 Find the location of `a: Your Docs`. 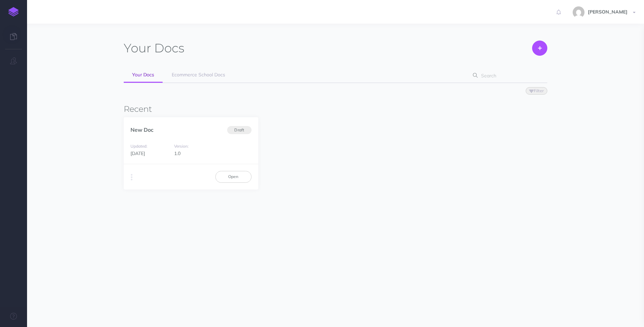

a: Your Docs is located at coordinates (143, 75).